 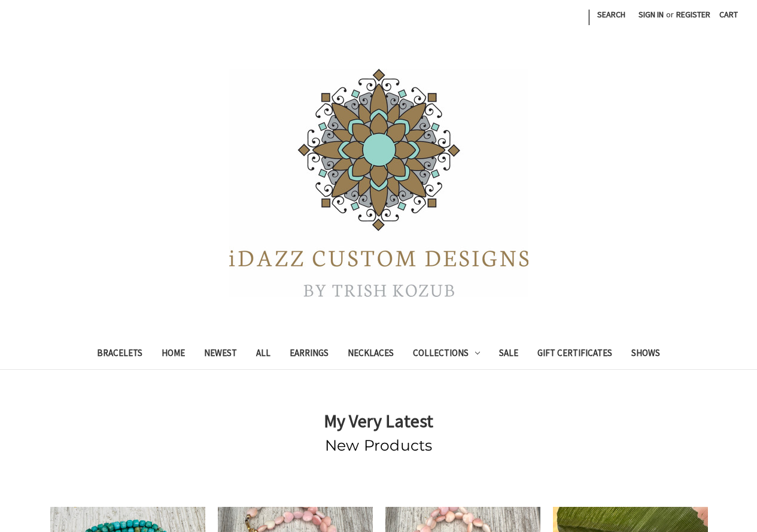 What do you see at coordinates (379, 182) in the screenshot?
I see `img: iDazz Custom Designs` at bounding box center [379, 182].